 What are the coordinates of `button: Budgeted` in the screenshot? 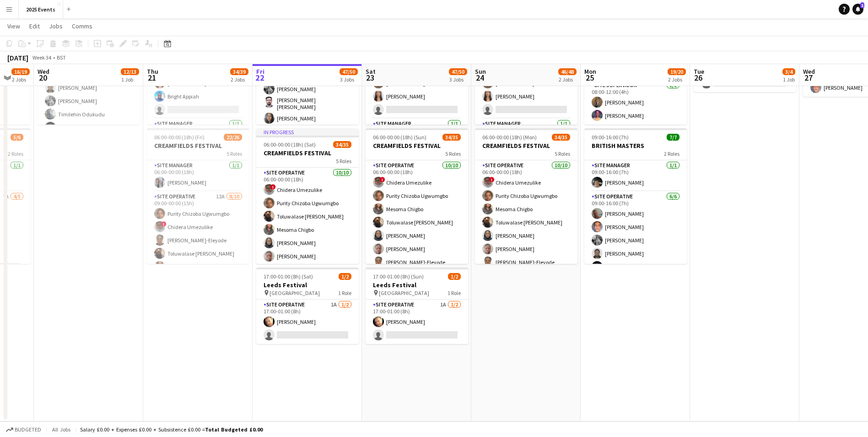 It's located at (23, 429).